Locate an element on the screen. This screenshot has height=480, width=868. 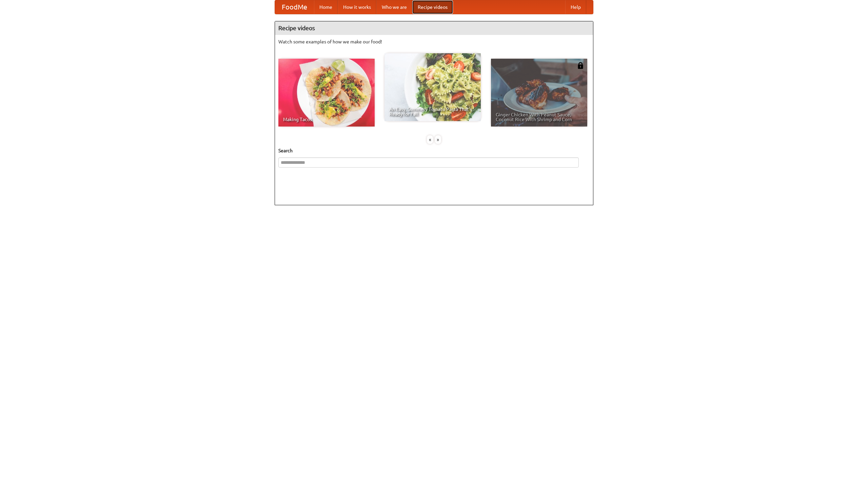
span: Making Tacos is located at coordinates (327, 119).